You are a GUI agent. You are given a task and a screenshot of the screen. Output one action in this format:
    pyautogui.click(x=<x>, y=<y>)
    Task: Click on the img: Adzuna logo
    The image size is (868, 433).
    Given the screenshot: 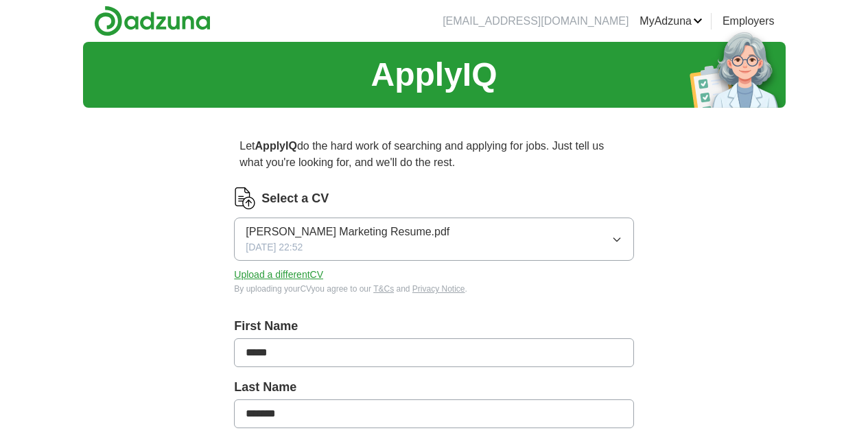 What is the action you would take?
    pyautogui.click(x=153, y=20)
    